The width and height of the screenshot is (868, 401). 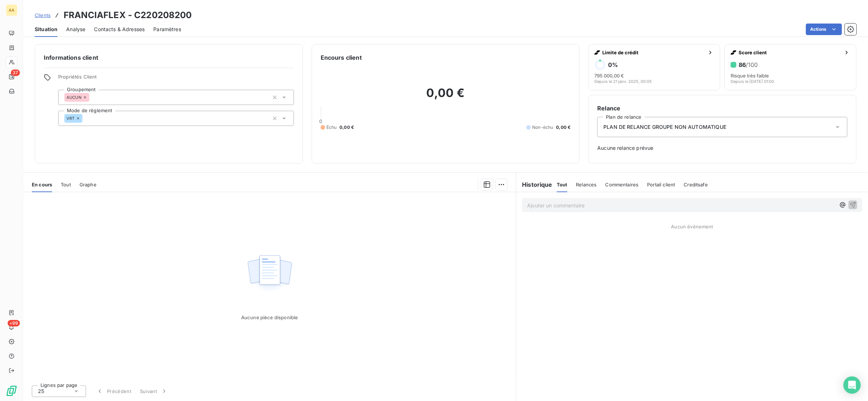 I want to click on span: Risque très faible, so click(x=750, y=76).